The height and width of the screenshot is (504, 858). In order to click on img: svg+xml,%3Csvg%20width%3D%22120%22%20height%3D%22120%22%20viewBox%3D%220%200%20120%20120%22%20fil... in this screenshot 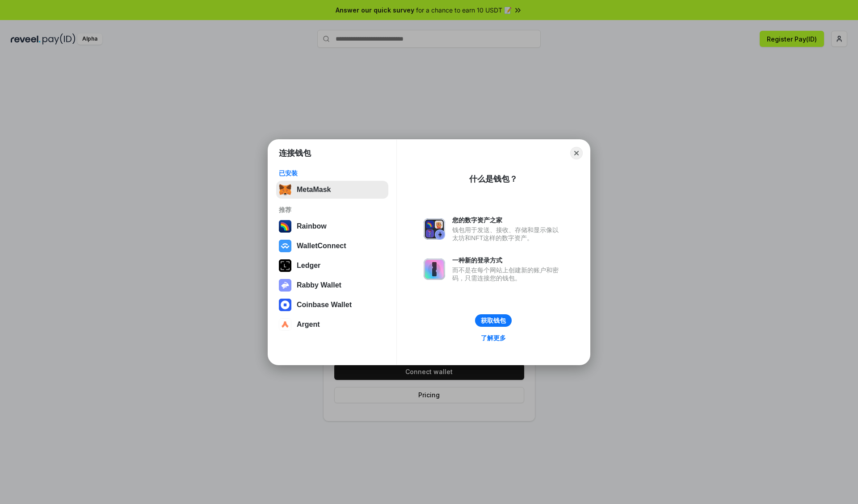, I will do `click(285, 226)`.